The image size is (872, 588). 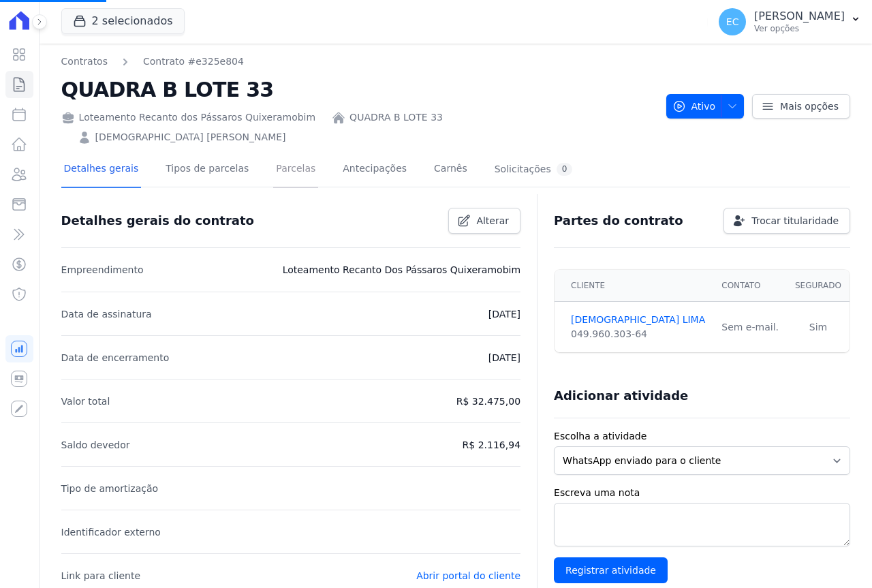 I want to click on p: Data de encerramento, so click(x=115, y=358).